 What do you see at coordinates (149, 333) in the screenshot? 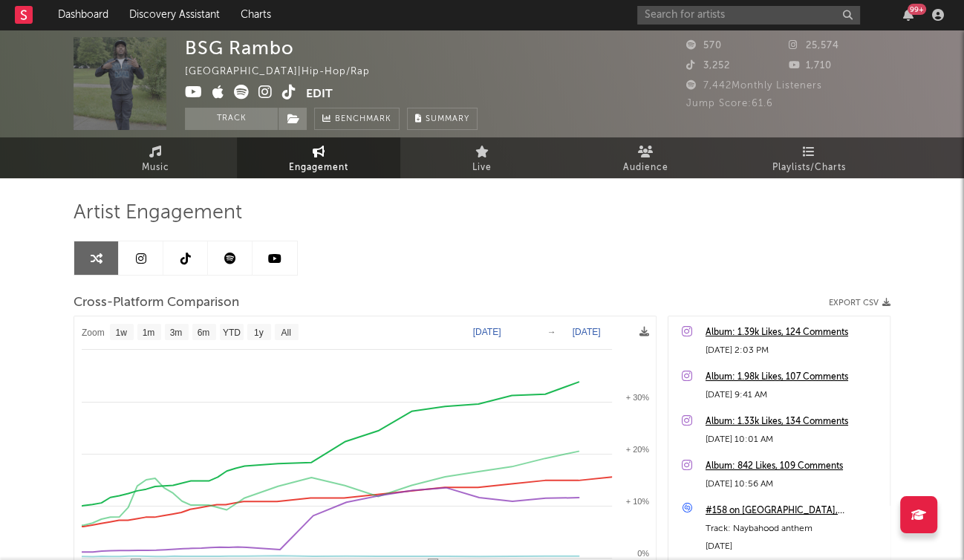
I see `text: 1m` at bounding box center [149, 333].